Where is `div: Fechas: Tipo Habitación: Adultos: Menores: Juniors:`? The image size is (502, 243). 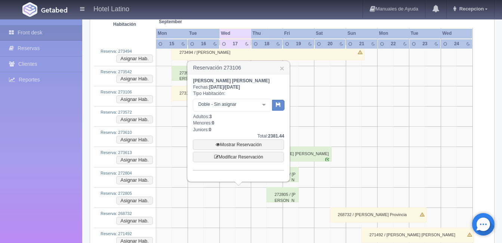 div: Fechas: Tipo Habitación: Adultos: Menores: Juniors: is located at coordinates (238, 124).